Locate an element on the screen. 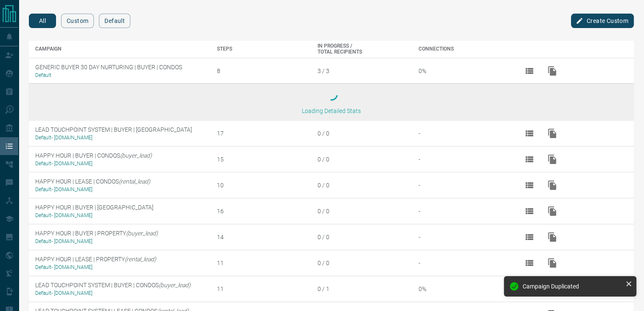  th: actions is located at coordinates (573, 49).